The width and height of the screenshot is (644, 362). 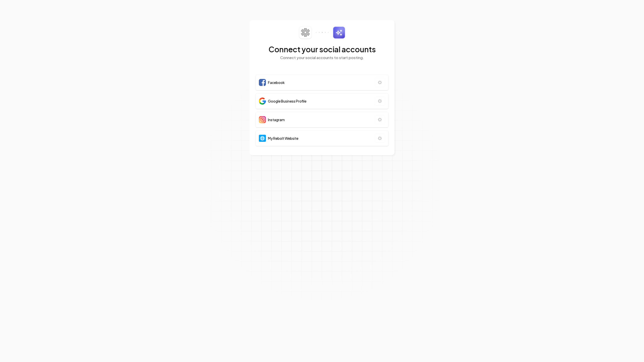 What do you see at coordinates (262, 138) in the screenshot?
I see `img: Website` at bounding box center [262, 138].